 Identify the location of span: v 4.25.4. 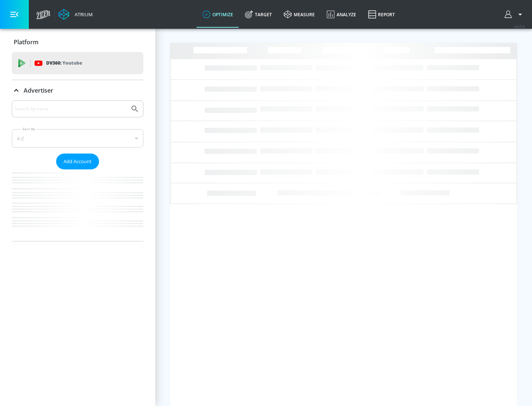
(520, 26).